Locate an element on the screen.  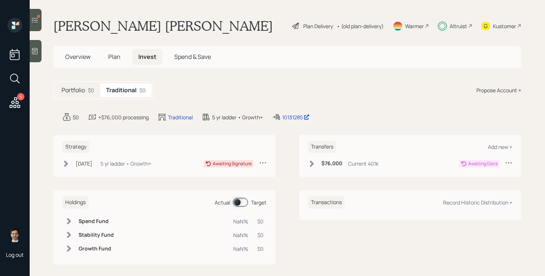
h6: Transactions is located at coordinates (326, 202).